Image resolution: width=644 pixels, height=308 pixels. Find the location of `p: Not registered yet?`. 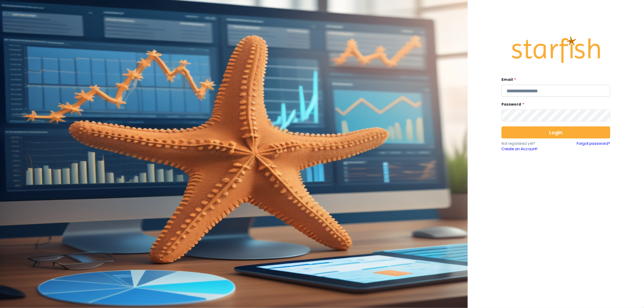

p: Not registered yet? is located at coordinates (528, 144).